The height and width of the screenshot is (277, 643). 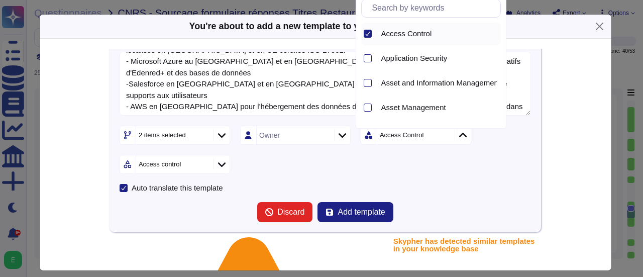 I want to click on div: Availability, so click(x=439, y=132).